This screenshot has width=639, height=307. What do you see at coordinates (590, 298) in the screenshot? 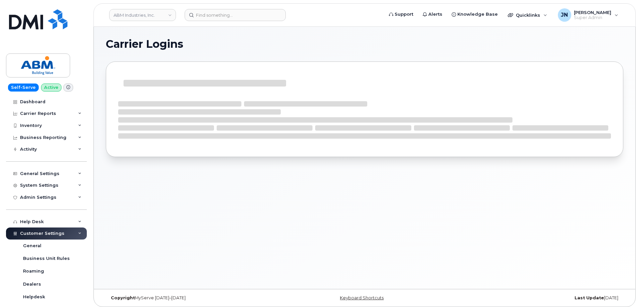
I see `strong: Last Update` at bounding box center [590, 298].